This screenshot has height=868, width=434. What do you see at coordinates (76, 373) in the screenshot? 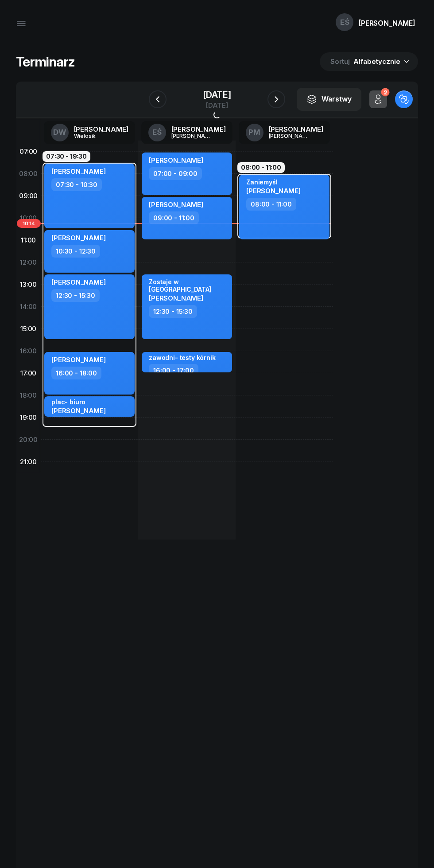
I see `div: 16:00 - 18:00` at bounding box center [76, 373].